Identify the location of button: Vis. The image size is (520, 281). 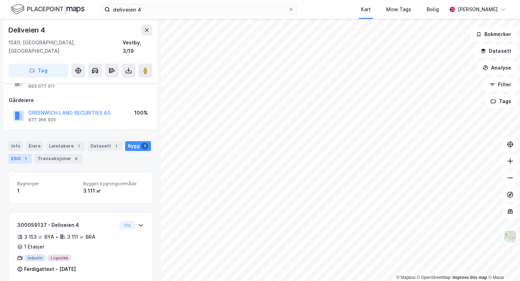
(127, 225).